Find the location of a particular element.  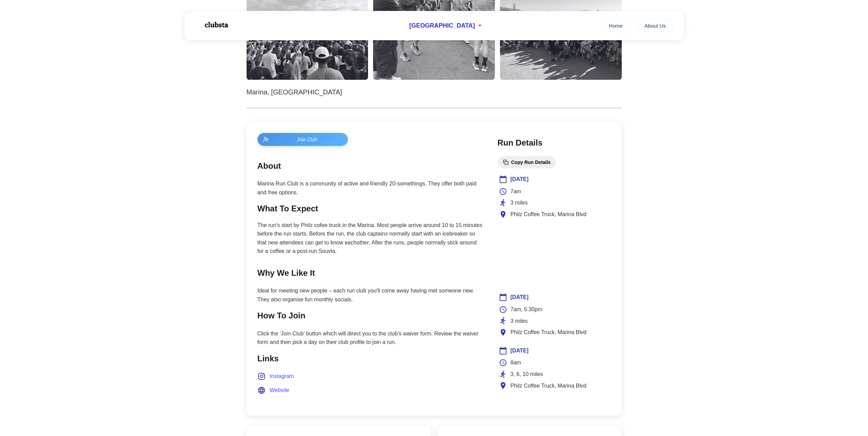

a: About Us is located at coordinates (655, 26).